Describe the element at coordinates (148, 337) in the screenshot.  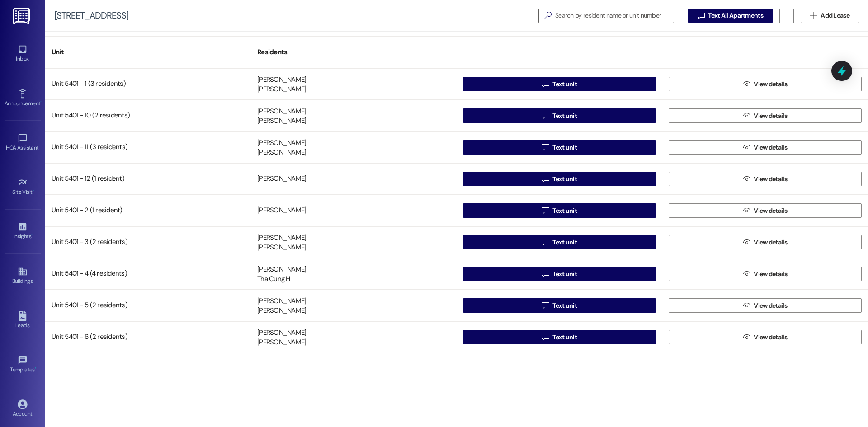
I see `div: Unit 5401 - 6 (2 residents)` at that location.